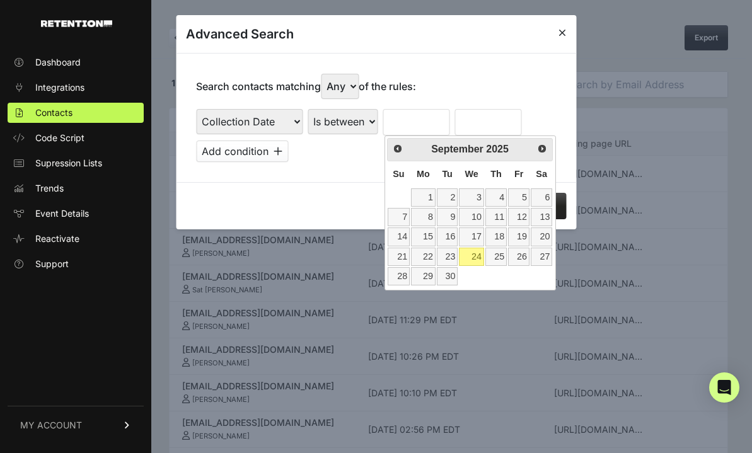  I want to click on span: Wednesday, so click(472, 174).